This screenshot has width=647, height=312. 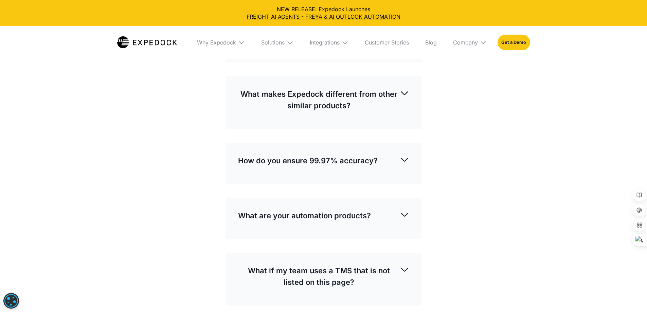 I want to click on p: How do you ensure 99.97% accuracy?, so click(x=308, y=161).